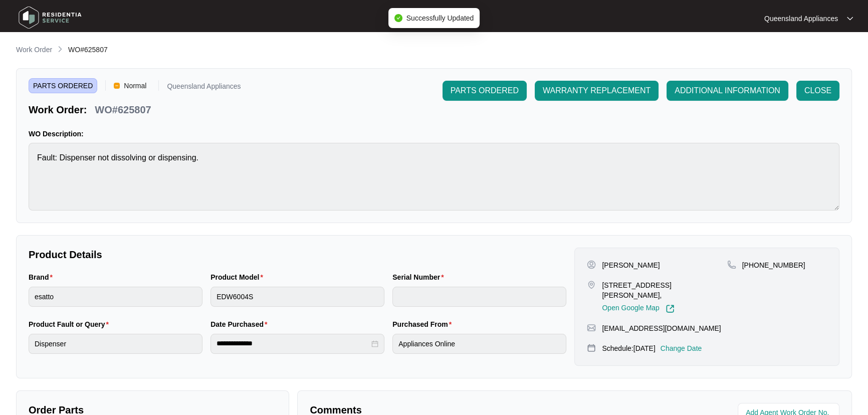  I want to click on span: WO#625807, so click(87, 49).